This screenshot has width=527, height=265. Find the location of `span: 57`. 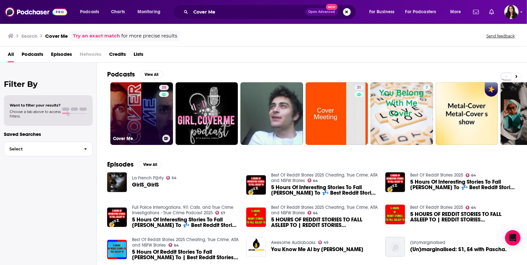

span: 57 is located at coordinates (223, 213).